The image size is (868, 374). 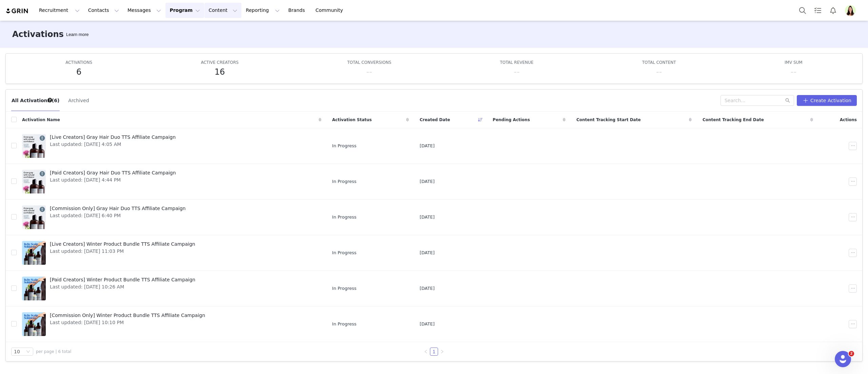 I want to click on div: 10, so click(x=17, y=352).